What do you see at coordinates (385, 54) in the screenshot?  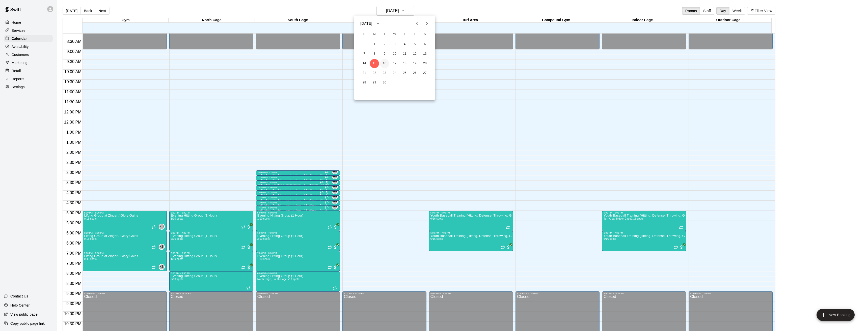 I see `button: 9` at bounding box center [385, 54].